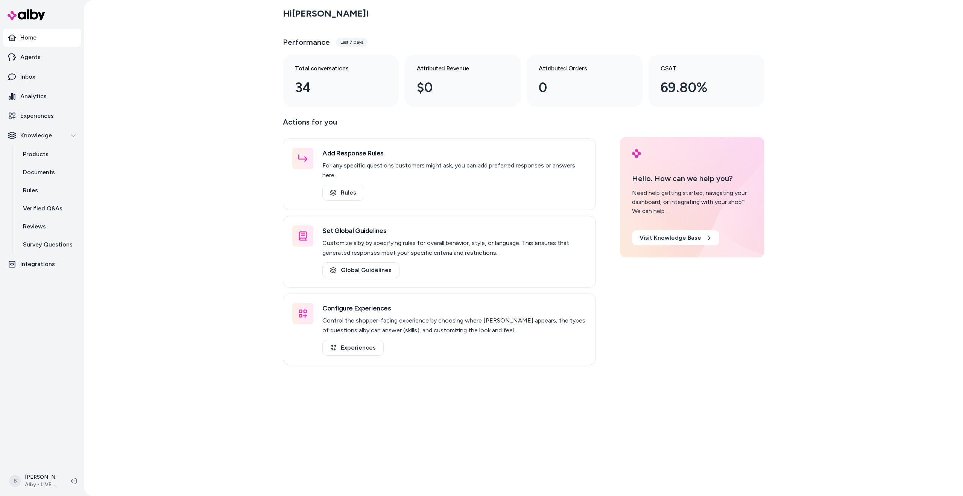 The height and width of the screenshot is (496, 963). I want to click on div: 69.80%, so click(701, 88).